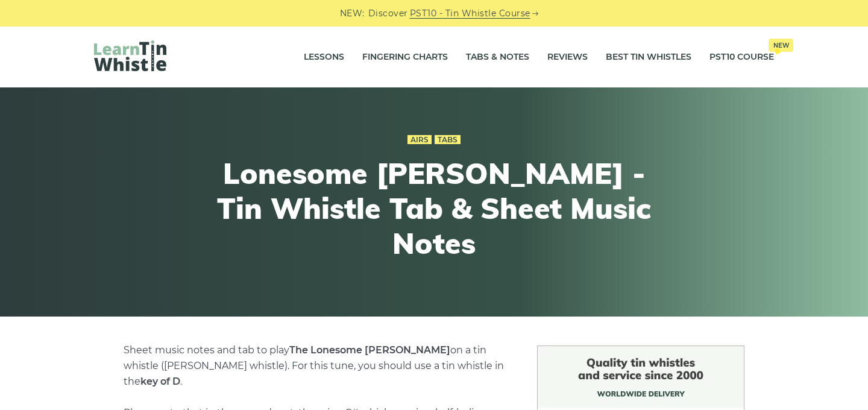 The width and height of the screenshot is (868, 410). Describe the element at coordinates (498, 57) in the screenshot. I see `a: Tabs & Notes` at that location.